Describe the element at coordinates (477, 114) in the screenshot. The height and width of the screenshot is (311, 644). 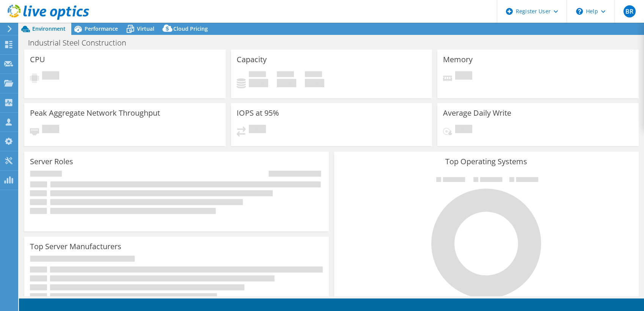
I see `h3: Average Daily Write` at that location.